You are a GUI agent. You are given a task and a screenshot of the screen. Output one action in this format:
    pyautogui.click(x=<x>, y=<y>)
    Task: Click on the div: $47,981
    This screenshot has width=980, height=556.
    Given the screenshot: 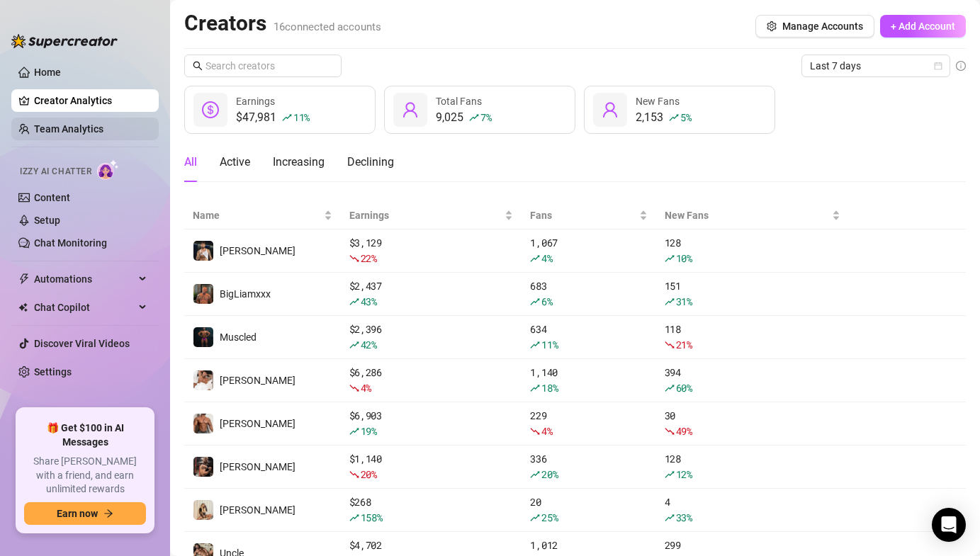 What is the action you would take?
    pyautogui.click(x=273, y=118)
    